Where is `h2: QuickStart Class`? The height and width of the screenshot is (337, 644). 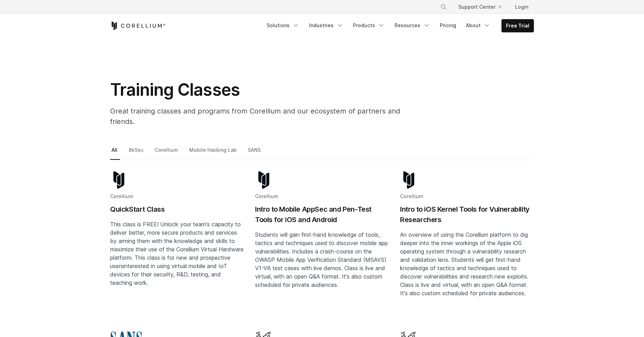
h2: QuickStart Class is located at coordinates (177, 210).